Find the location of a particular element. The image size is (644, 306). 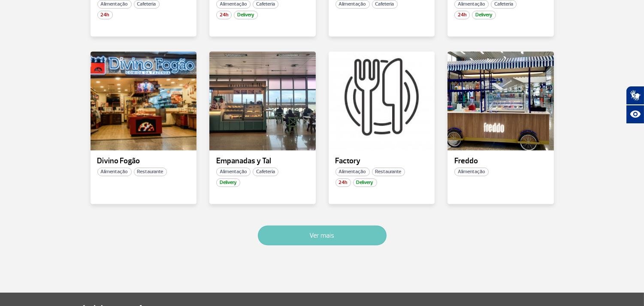

div: Plugin de acessibilidade da Hand Talk. is located at coordinates (635, 105).